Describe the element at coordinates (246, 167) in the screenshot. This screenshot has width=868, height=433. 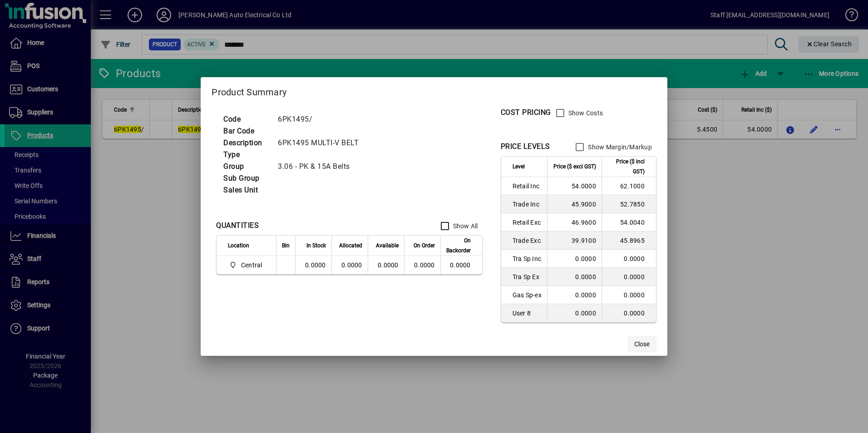
I see `td: Group` at that location.